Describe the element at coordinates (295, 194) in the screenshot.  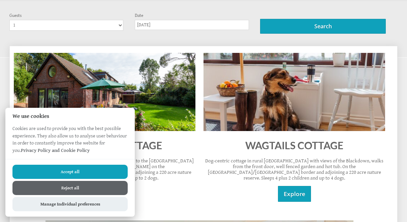
I see `a: Explore` at that location.